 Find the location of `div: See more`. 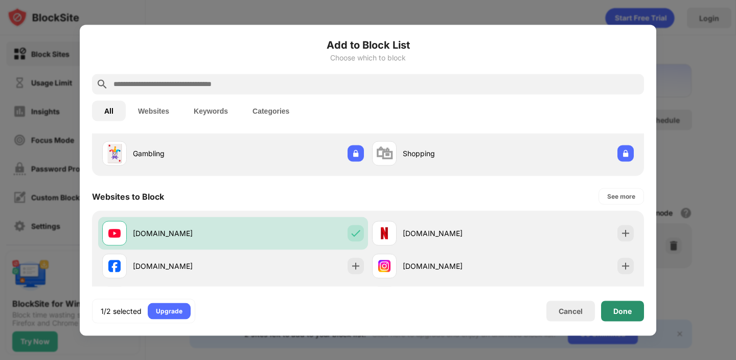

div: See more is located at coordinates (621, 196).